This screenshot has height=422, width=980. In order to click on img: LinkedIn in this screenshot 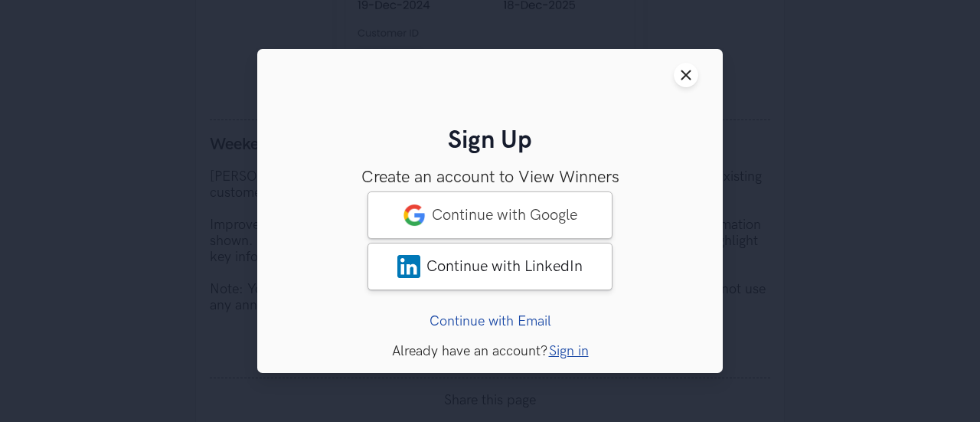, I will do `click(409, 267)`.